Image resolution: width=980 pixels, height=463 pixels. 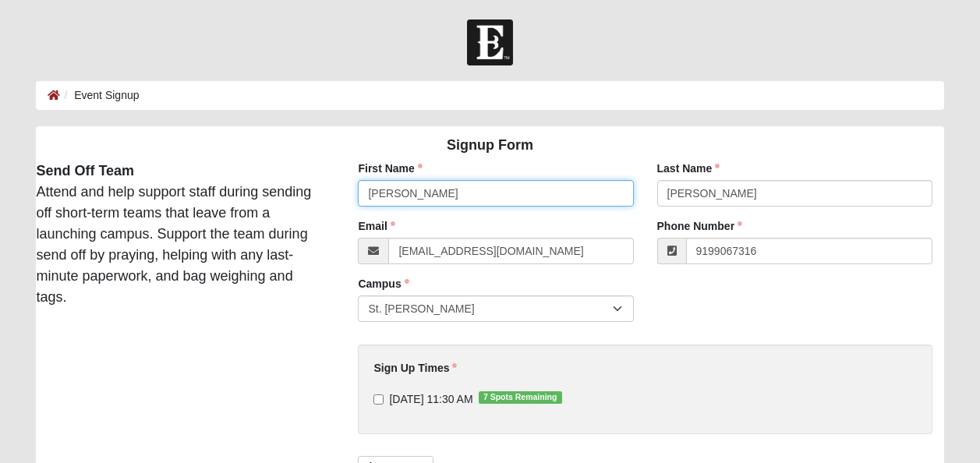 What do you see at coordinates (489, 42) in the screenshot?
I see `img: Church of Eleven22 Logo` at bounding box center [489, 42].